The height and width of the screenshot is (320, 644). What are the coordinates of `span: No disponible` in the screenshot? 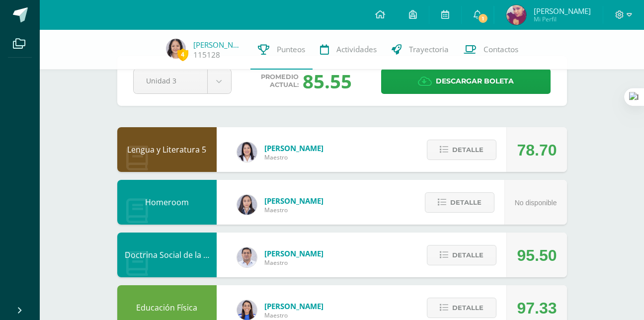 It's located at (536, 203).